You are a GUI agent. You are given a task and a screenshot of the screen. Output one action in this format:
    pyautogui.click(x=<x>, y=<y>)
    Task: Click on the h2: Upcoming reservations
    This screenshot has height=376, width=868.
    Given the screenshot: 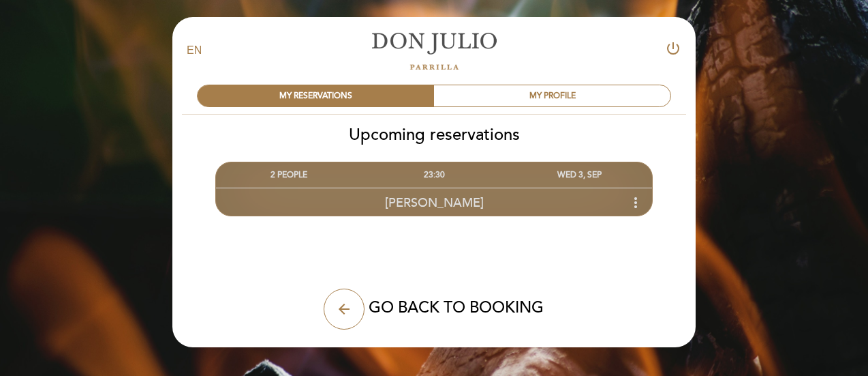 What is the action you would take?
    pyautogui.click(x=434, y=135)
    